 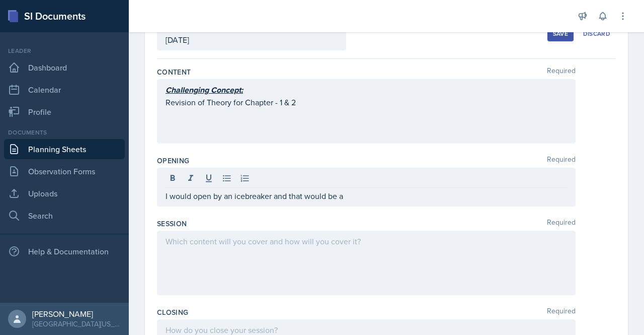 I want to click on a: Calendar, so click(x=64, y=89).